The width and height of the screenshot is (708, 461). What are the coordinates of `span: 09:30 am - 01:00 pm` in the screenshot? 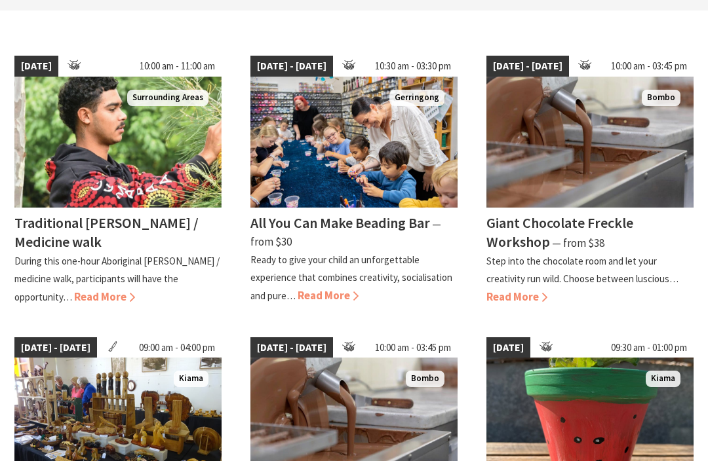 It's located at (649, 348).